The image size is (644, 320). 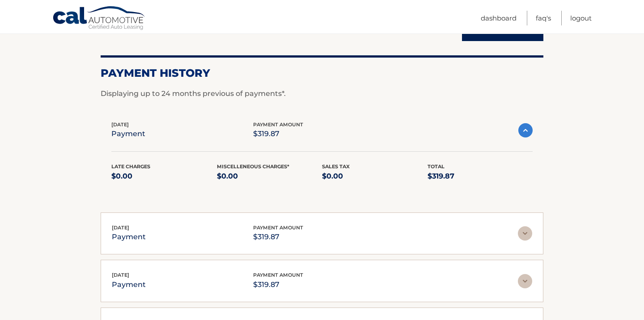 What do you see at coordinates (99, 19) in the screenshot?
I see `a: Cal Automotive` at bounding box center [99, 19].